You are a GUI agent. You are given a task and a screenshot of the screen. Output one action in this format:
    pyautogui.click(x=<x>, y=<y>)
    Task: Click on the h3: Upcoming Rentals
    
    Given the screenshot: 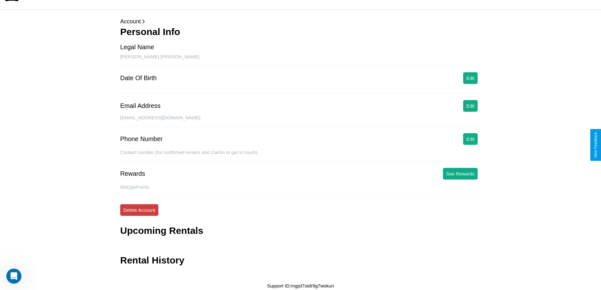 What is the action you would take?
    pyautogui.click(x=161, y=231)
    